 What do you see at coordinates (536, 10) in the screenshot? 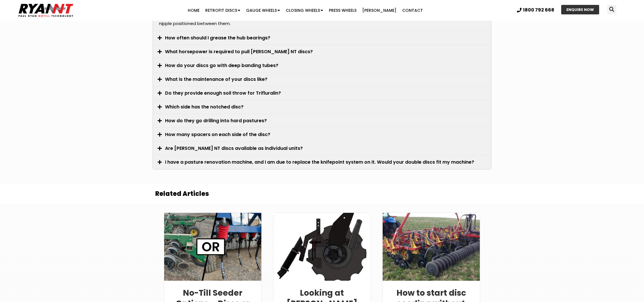
I see `a: 1800 792 668` at bounding box center [536, 10].